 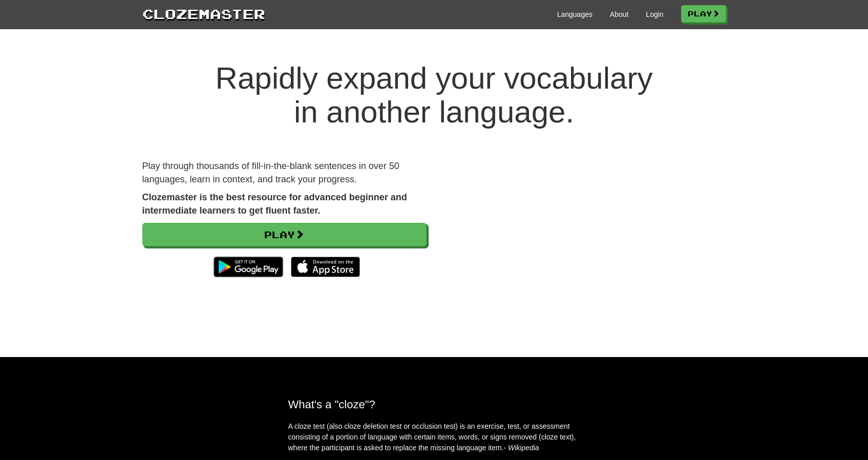 I want to click on p: Play through thousands of fill-in-the-blank sentences in over 50 languages, learn in context, and..., so click(x=284, y=173).